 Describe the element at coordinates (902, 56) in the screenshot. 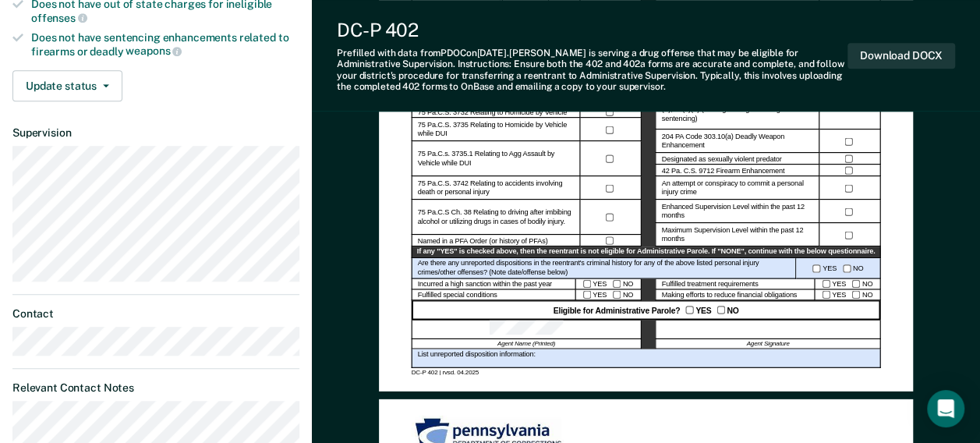

I see `button: Download DOCX` at that location.